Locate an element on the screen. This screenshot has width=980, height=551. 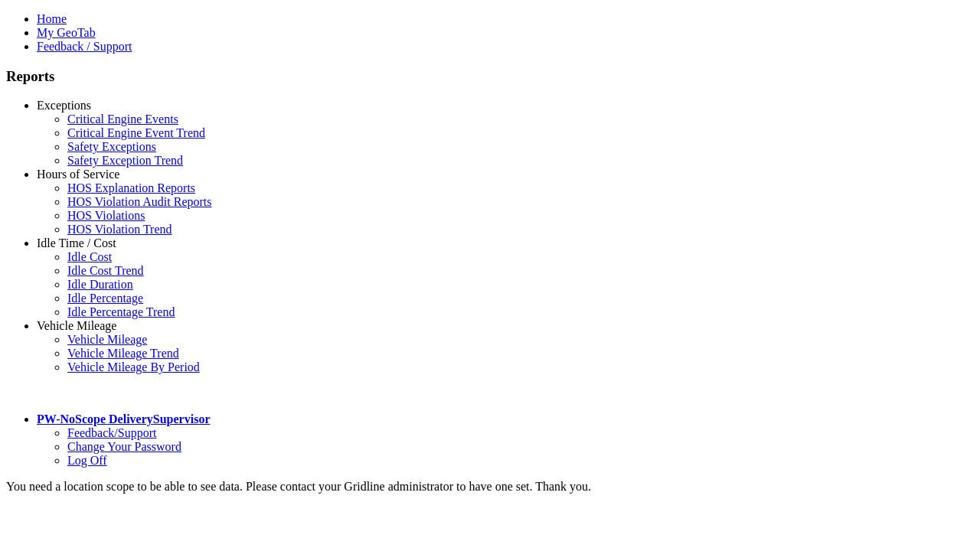
a: Exceptions is located at coordinates (63, 105).